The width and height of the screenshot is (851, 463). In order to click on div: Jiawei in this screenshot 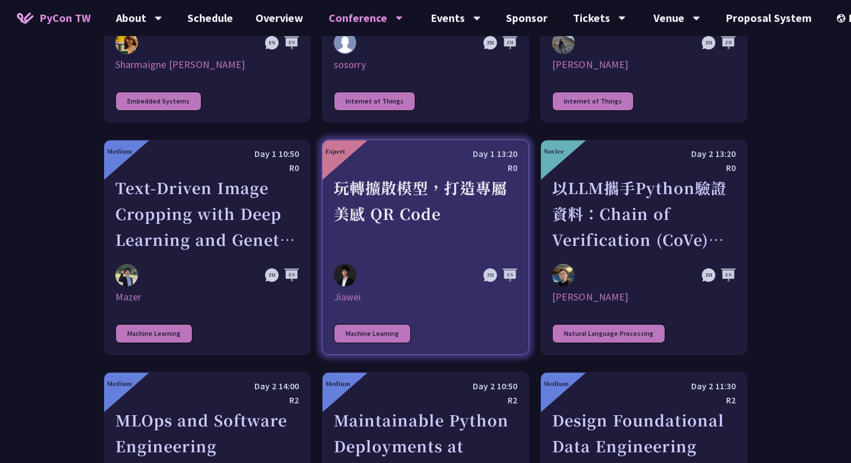, I will do `click(425, 297)`.